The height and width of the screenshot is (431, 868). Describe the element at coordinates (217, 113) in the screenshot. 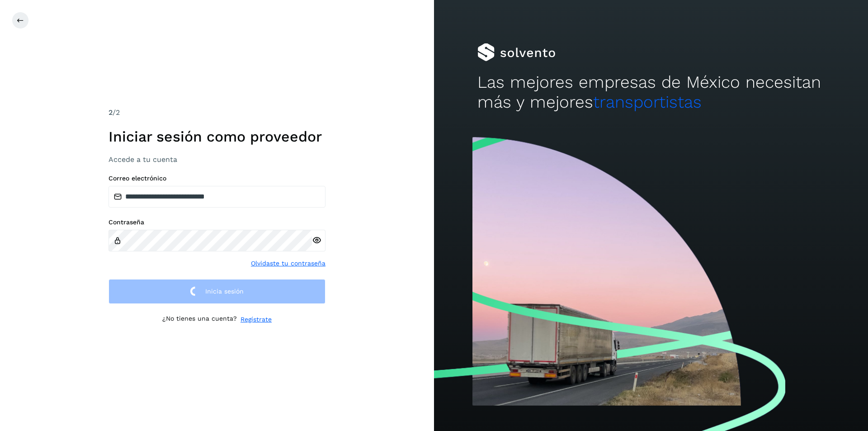

I see `div: /2` at that location.